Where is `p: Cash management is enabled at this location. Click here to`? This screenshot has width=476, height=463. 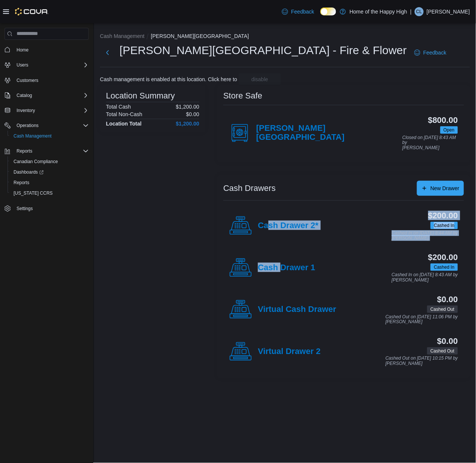
p: Cash management is enabled at this location. Click here to is located at coordinates (169, 79).